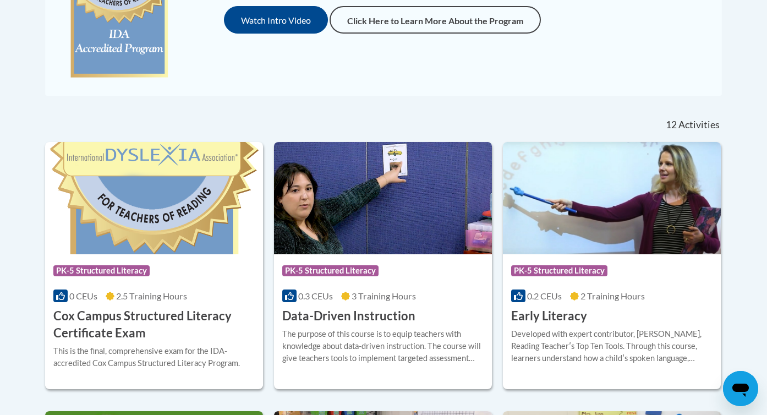 The height and width of the screenshot is (415, 767). What do you see at coordinates (613, 296) in the screenshot?
I see `span: 2 Training Hours` at bounding box center [613, 296].